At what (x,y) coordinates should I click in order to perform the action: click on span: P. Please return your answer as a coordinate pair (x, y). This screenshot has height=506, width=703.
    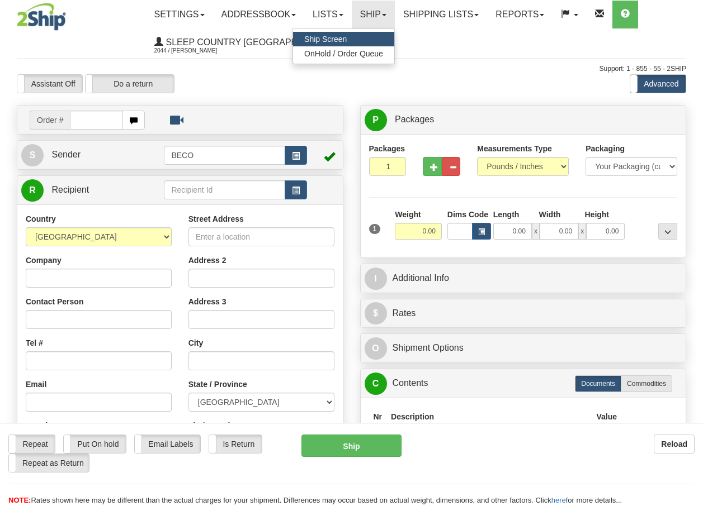
    Looking at the image, I should click on (376, 120).